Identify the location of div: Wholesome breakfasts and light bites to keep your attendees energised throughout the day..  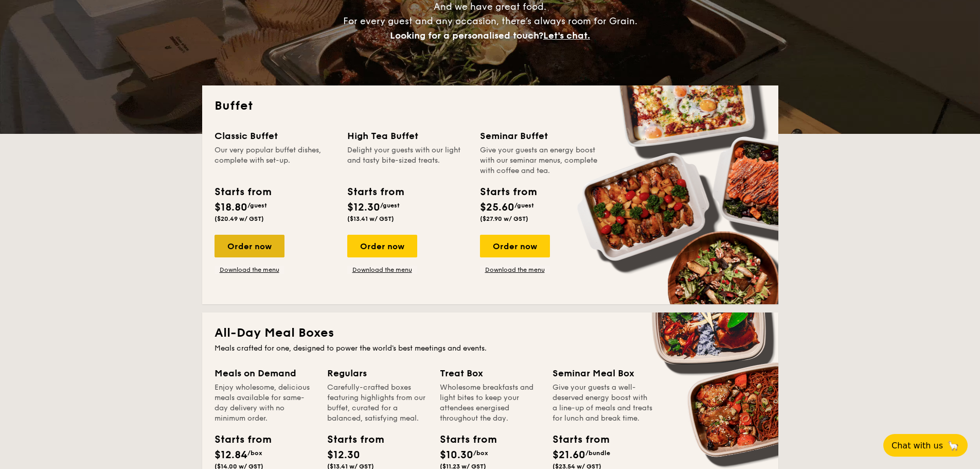
(490, 403).